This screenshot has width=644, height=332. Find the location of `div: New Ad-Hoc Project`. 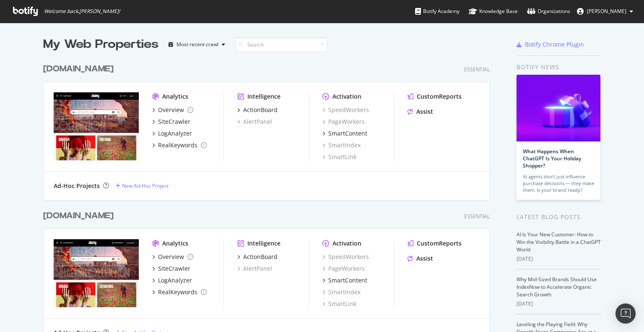

div: New Ad-Hoc Project is located at coordinates (145, 185).